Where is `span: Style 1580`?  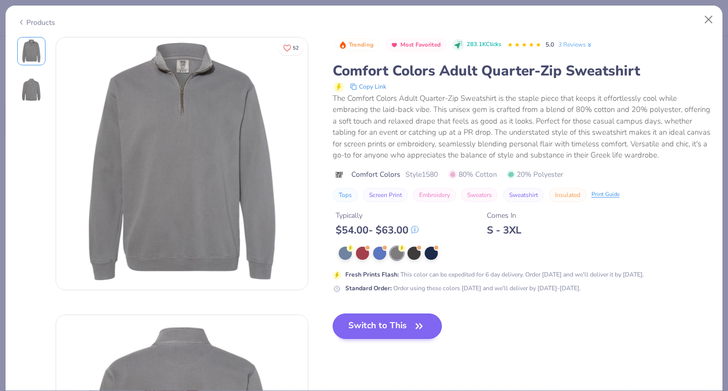
span: Style 1580 is located at coordinates (422, 174).